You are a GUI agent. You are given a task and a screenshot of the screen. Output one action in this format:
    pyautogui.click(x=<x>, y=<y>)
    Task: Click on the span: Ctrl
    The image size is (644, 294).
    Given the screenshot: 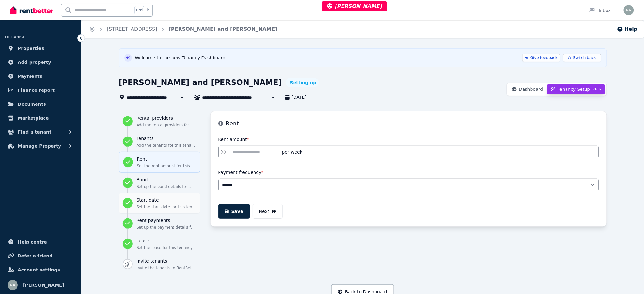 What is the action you would take?
    pyautogui.click(x=139, y=10)
    